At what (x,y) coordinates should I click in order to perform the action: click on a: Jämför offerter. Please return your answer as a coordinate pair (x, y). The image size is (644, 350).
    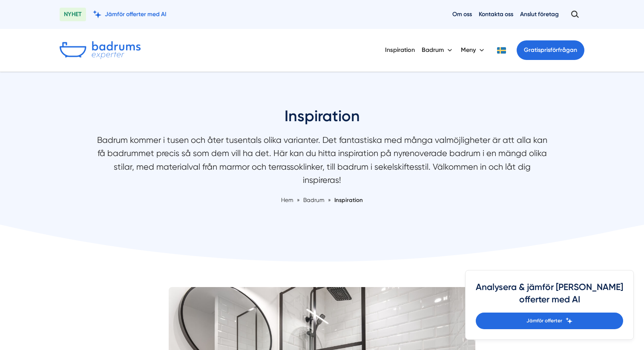
    Looking at the image, I should click on (549, 321).